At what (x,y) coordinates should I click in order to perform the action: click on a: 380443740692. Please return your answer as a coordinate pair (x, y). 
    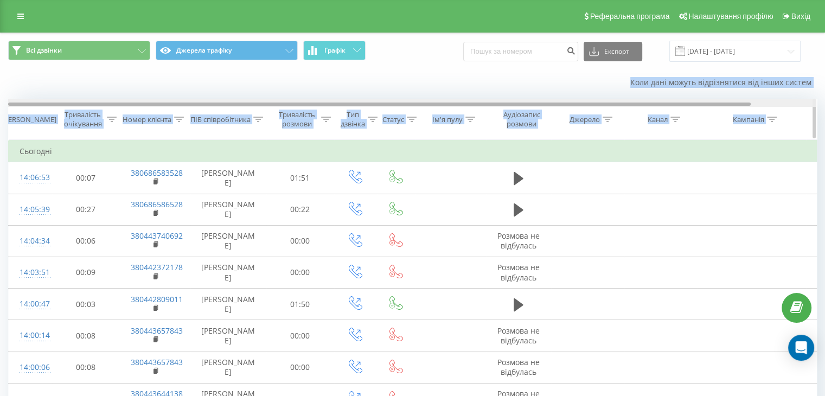
    Looking at the image, I should click on (157, 235).